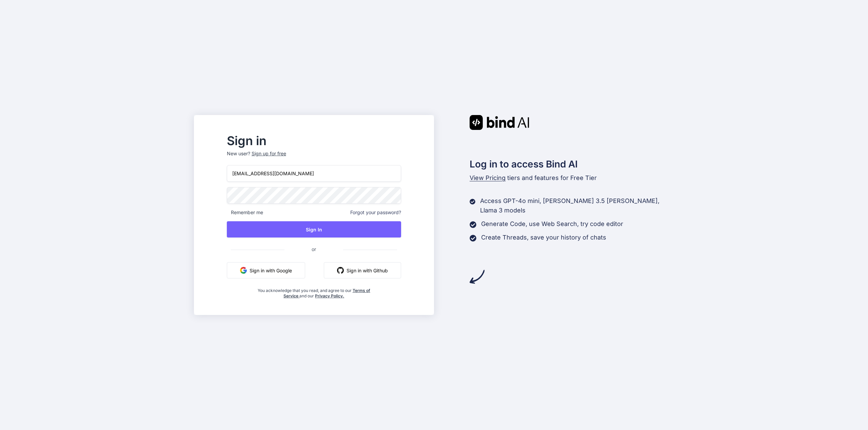 The height and width of the screenshot is (430, 868). What do you see at coordinates (362, 270) in the screenshot?
I see `button: Sign in with Github` at bounding box center [362, 270].